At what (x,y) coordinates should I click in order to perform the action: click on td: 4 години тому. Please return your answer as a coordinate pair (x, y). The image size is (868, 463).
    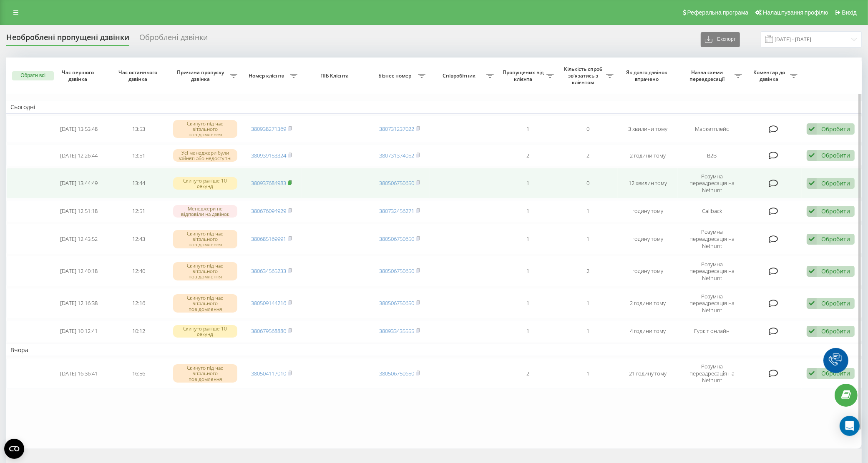
    Looking at the image, I should click on (648, 331).